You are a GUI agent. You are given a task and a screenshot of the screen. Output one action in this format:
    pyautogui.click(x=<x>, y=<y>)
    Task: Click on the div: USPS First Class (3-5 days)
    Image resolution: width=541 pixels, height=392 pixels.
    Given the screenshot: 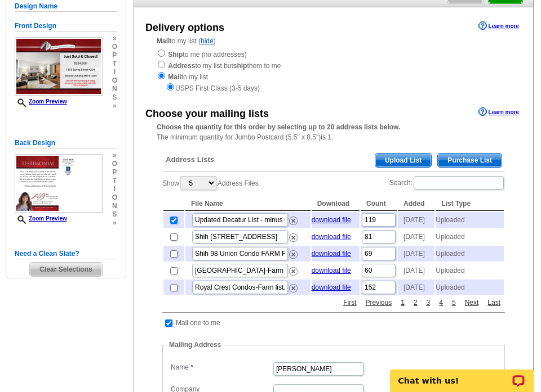 What is the action you would take?
    pyautogui.click(x=333, y=88)
    